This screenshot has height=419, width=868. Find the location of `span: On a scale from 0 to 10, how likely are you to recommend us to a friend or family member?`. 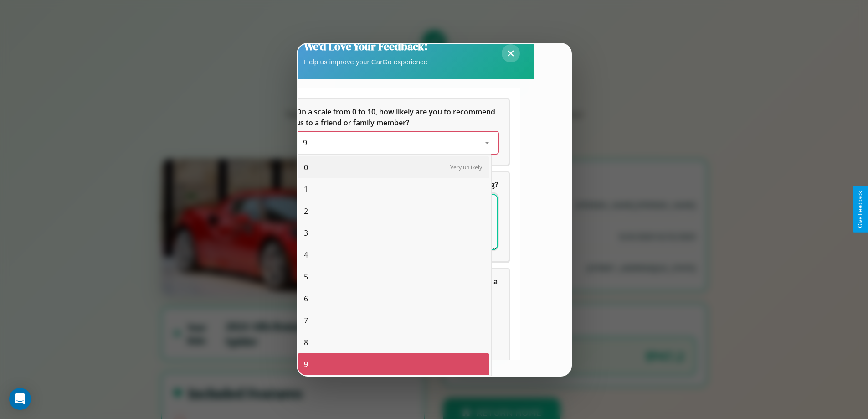

span: On a scale from 0 to 10, how likely are you to recommend us to a friend or family member? is located at coordinates (396, 117).